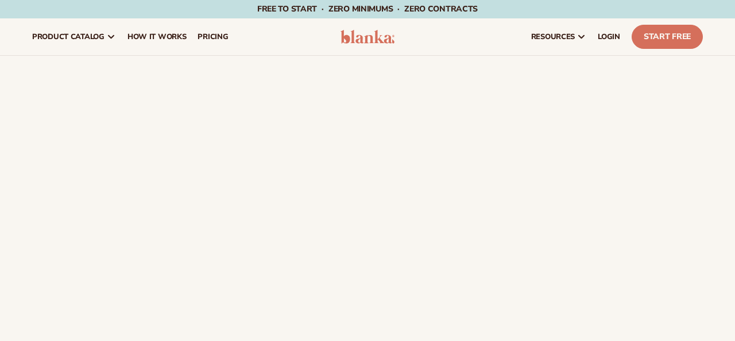  What do you see at coordinates (609, 37) in the screenshot?
I see `span: LOGIN` at bounding box center [609, 37].